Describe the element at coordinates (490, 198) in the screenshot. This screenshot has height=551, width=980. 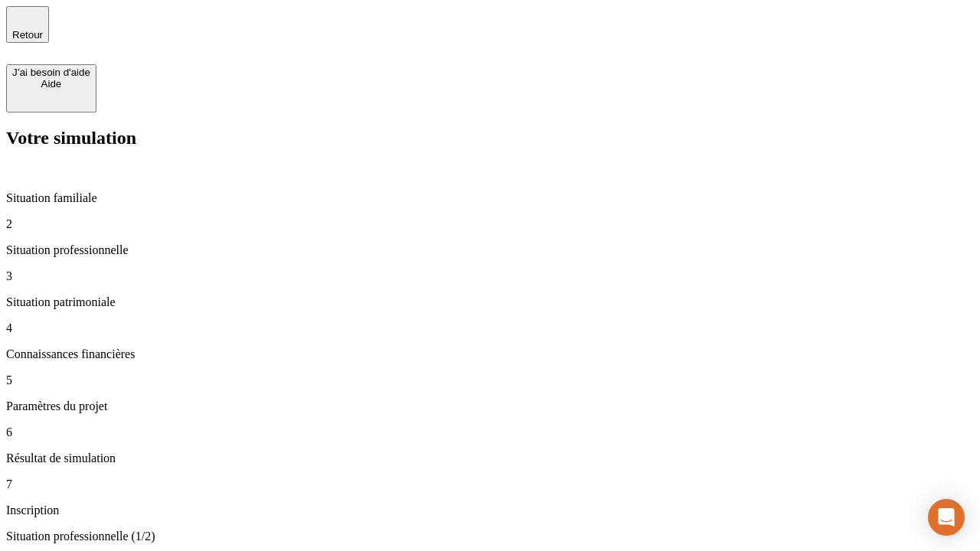
I see `p: Situation familiale` at that location.